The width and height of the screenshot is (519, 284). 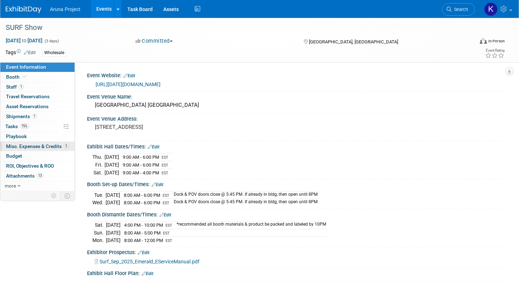 What do you see at coordinates (147, 262) in the screenshot?
I see `a: Surf_Sep_2025_Emerald_EServiceManual.pdf` at bounding box center [147, 262].